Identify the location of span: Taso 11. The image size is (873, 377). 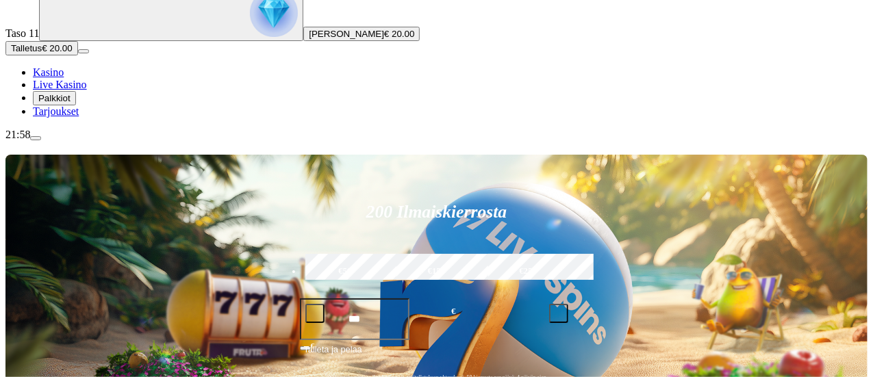
(22, 33).